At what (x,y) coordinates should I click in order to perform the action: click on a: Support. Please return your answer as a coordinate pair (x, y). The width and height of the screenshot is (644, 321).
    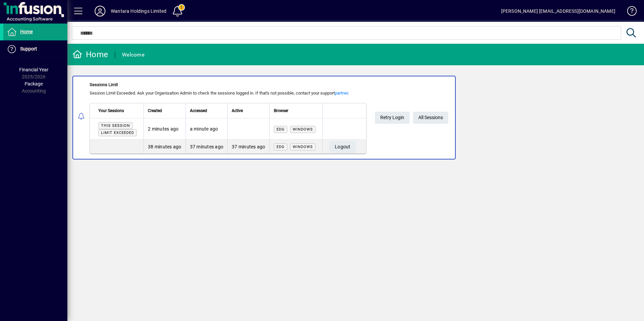
    Looking at the image, I should click on (35, 49).